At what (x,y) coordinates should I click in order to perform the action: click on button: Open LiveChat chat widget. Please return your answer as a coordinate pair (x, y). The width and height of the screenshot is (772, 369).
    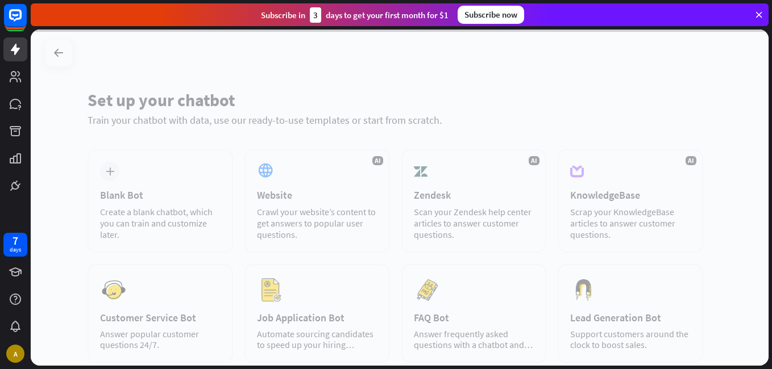
    Looking at the image, I should click on (26, 22).